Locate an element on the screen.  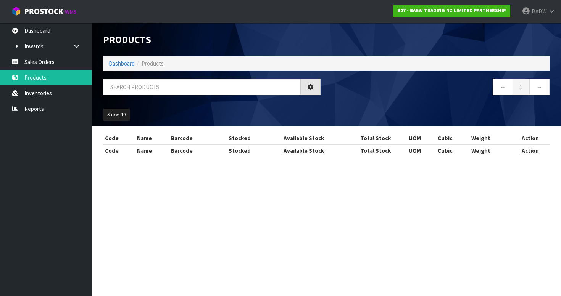
button: Show: 10 is located at coordinates (116, 115).